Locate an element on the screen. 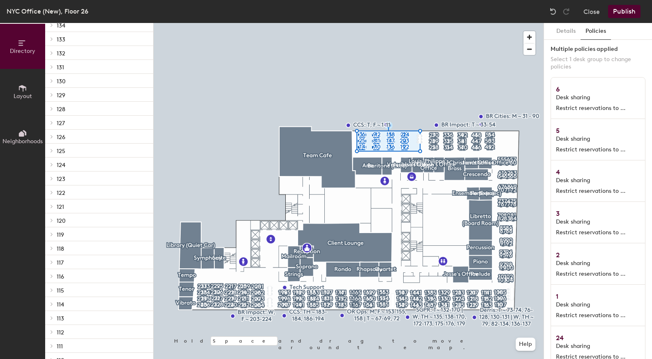 This screenshot has width=652, height=359. span: 121 is located at coordinates (60, 207).